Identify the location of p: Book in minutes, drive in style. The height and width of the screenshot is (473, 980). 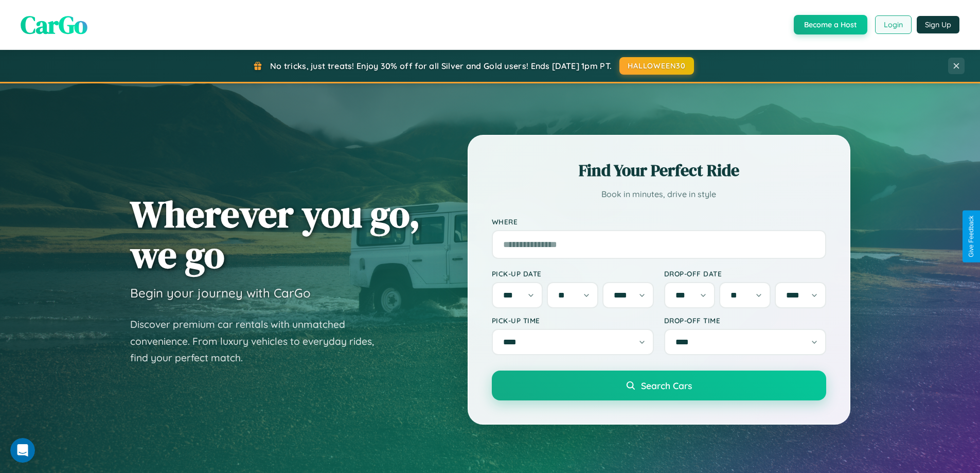
(659, 194).